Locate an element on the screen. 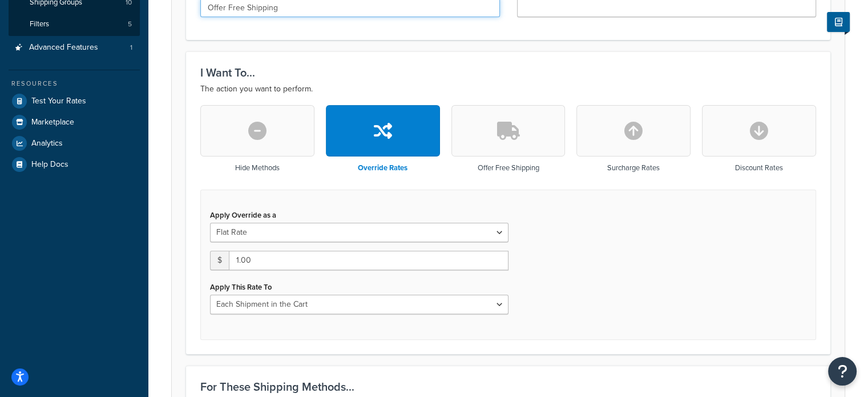 This screenshot has height=397, width=868. span: Marketplace is located at coordinates (52, 122).